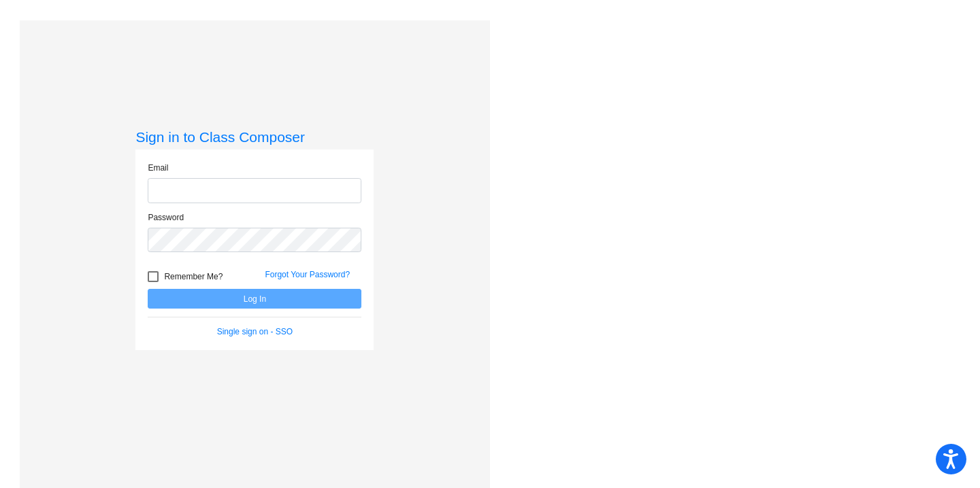 The image size is (980, 488). Describe the element at coordinates (165, 218) in the screenshot. I see `label: Password` at that location.